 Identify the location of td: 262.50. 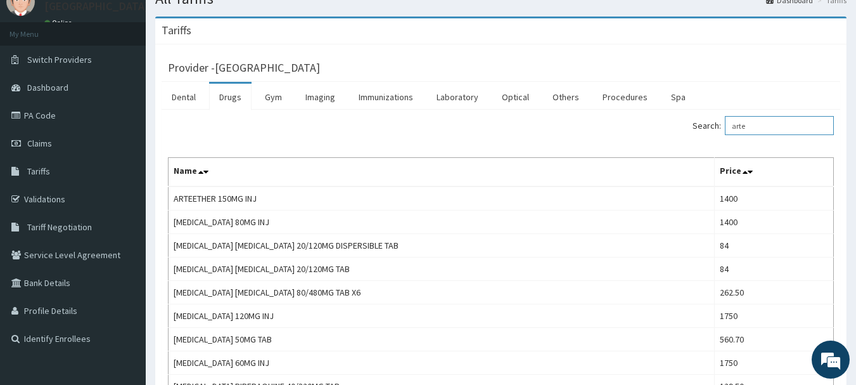
(775, 292).